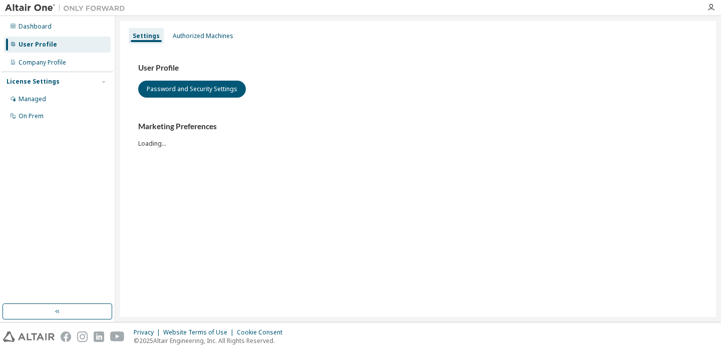  I want to click on img: Altair One, so click(68, 8).